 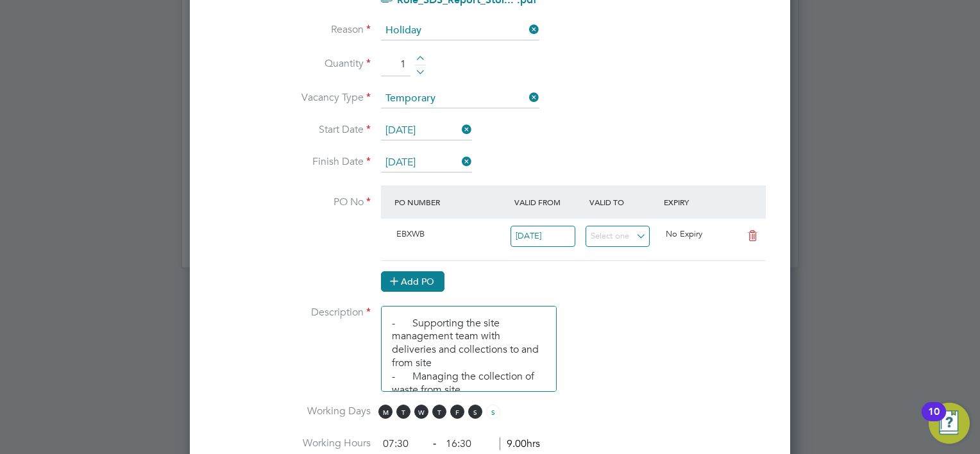 I want to click on label: Reason, so click(x=291, y=29).